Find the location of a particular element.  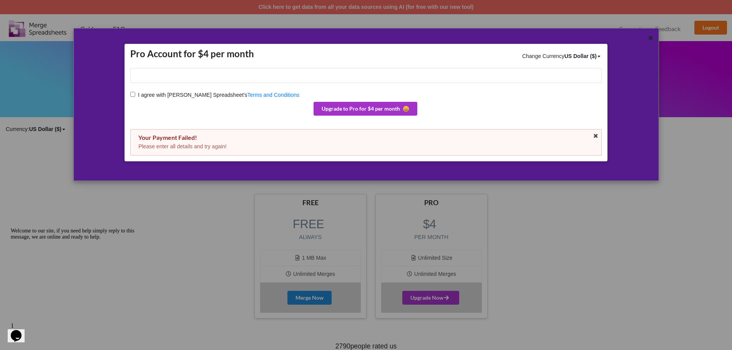

p: Please enter all details and try again! is located at coordinates (366, 146).